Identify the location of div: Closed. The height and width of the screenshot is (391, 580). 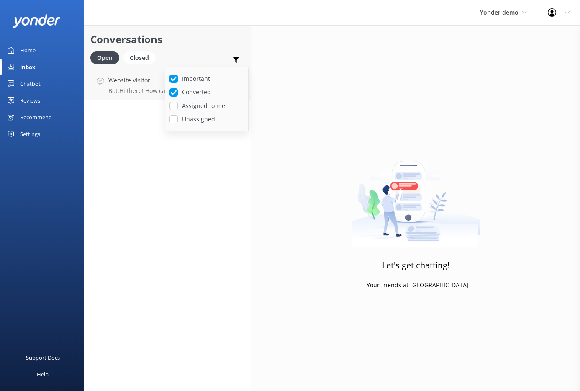
(139, 58).